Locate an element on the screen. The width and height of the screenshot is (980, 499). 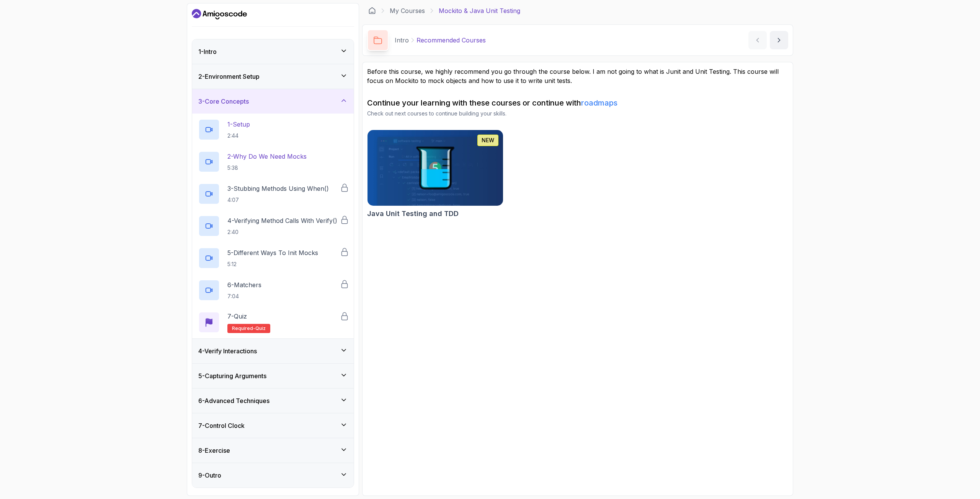
p: Recommended Courses is located at coordinates (451, 41).